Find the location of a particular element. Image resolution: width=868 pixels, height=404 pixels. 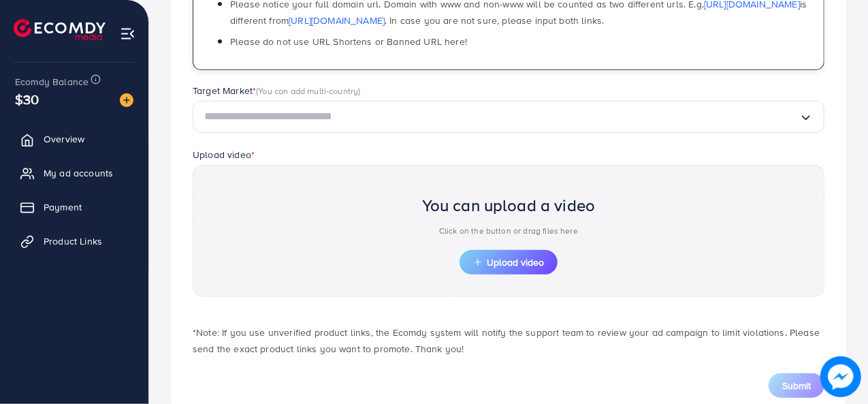

span: (You can add multi-country) is located at coordinates (308, 91).